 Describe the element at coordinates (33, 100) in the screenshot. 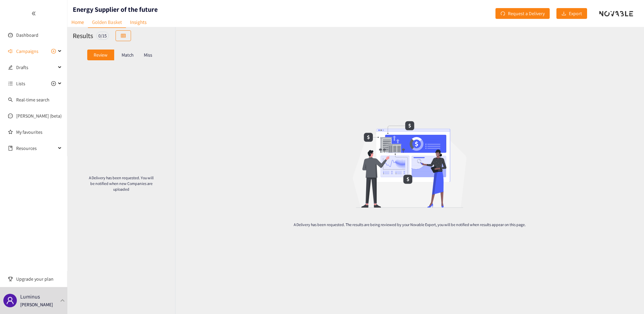

I see `a: Real-time search` at that location.